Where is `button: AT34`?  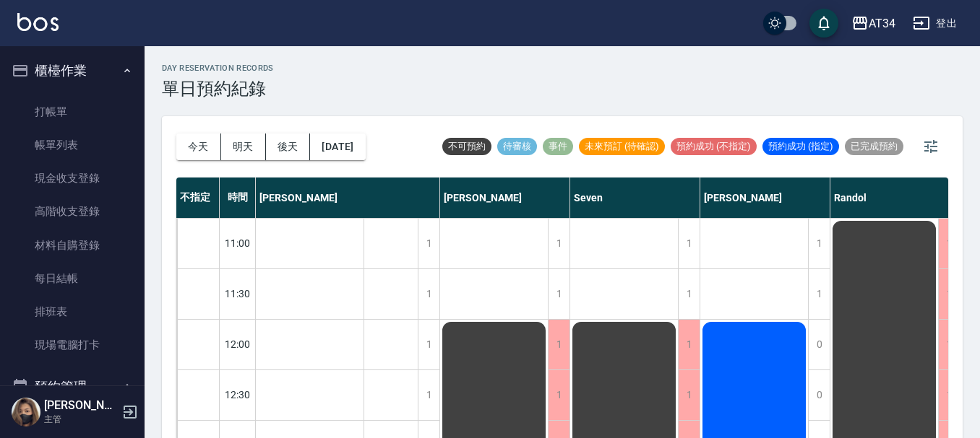
button: AT34 is located at coordinates (873, 23).